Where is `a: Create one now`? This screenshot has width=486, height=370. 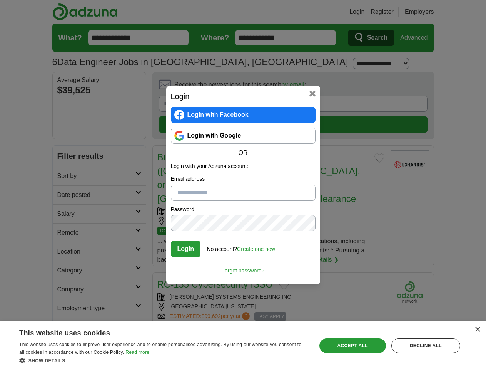 a: Create one now is located at coordinates (256, 249).